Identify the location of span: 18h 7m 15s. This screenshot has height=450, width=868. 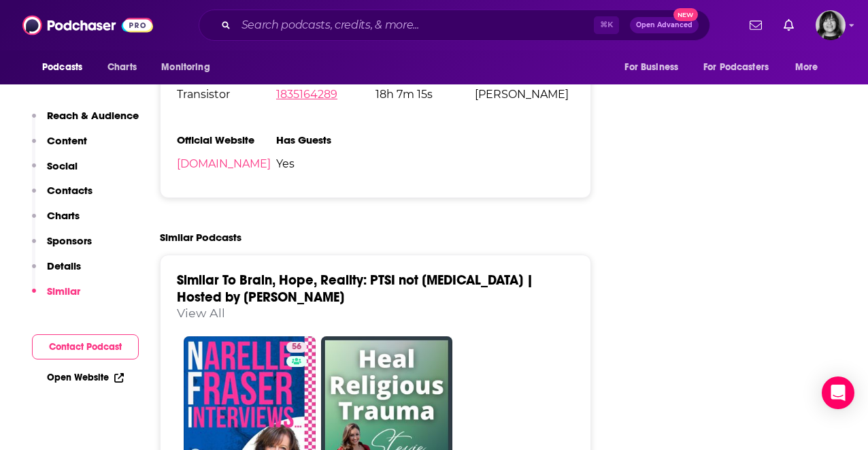
(425, 94).